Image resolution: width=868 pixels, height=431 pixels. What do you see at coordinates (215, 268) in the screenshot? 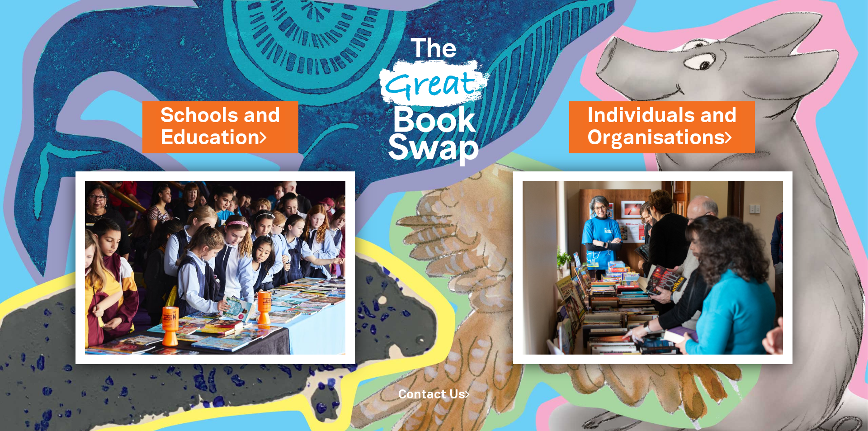
I see `img: Schools and Education` at bounding box center [215, 268].